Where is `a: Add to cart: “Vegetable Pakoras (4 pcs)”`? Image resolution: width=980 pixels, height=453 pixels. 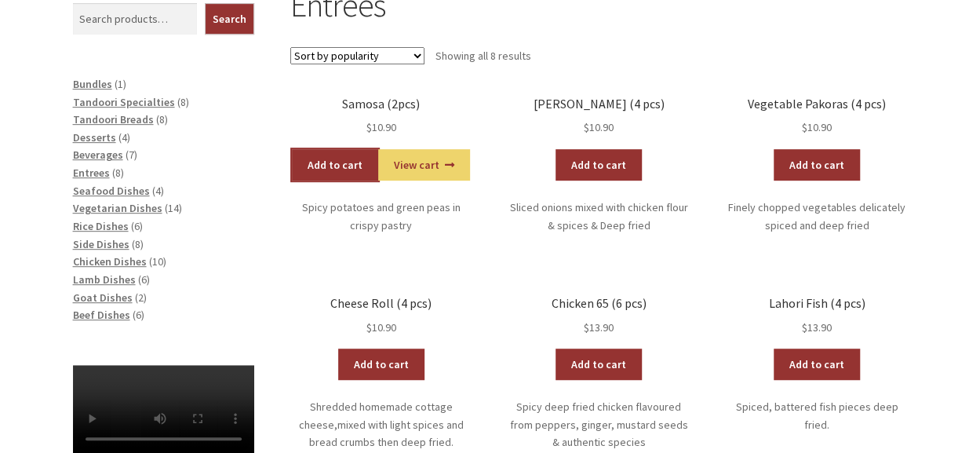
a: Add to cart: “Vegetable Pakoras (4 pcs)” is located at coordinates (817, 165).